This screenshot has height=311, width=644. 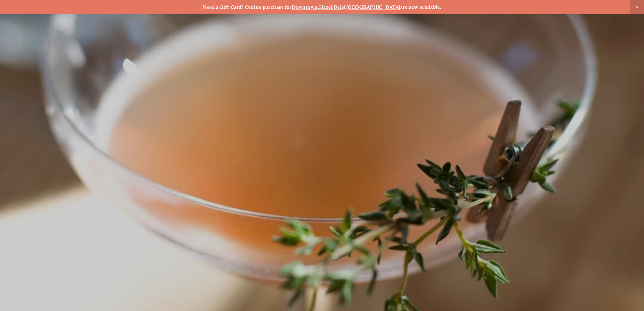 What do you see at coordinates (421, 7) in the screenshot?
I see `strong: are now available.` at bounding box center [421, 7].